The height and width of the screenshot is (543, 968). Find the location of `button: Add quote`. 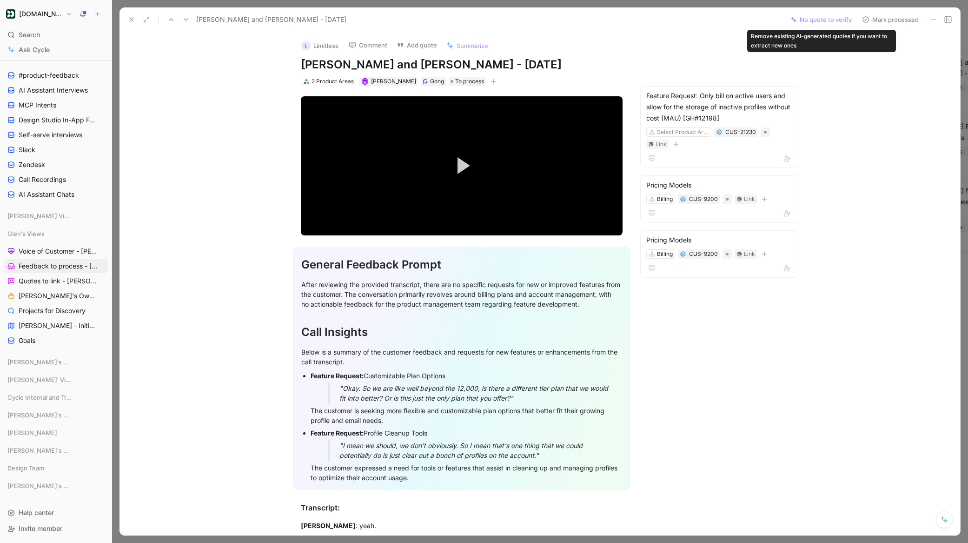

button: Add quote is located at coordinates (417, 45).